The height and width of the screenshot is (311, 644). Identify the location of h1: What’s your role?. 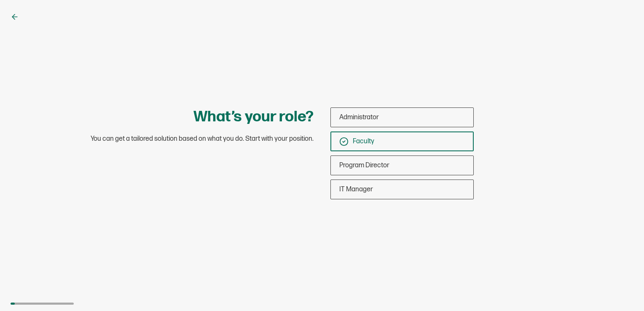
(254, 117).